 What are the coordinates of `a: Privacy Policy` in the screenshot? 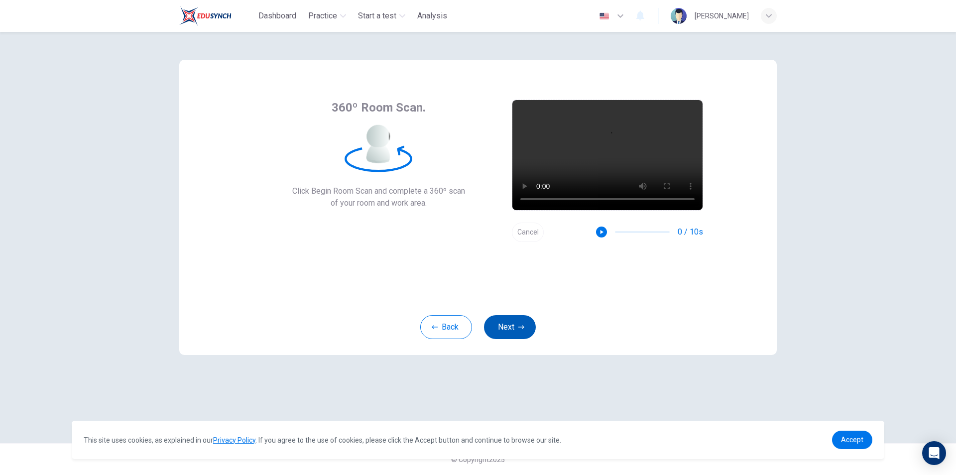 It's located at (234, 440).